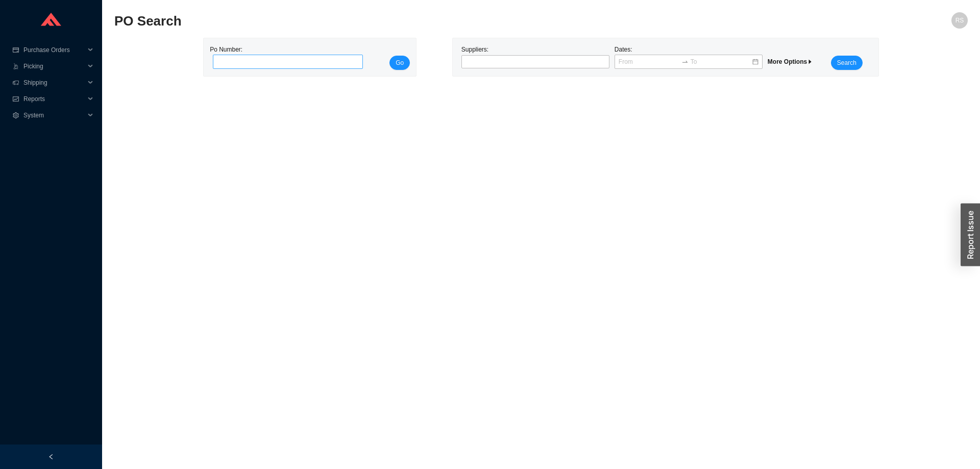 This screenshot has width=980, height=469. Describe the element at coordinates (54, 83) in the screenshot. I see `span: Shipping` at that location.